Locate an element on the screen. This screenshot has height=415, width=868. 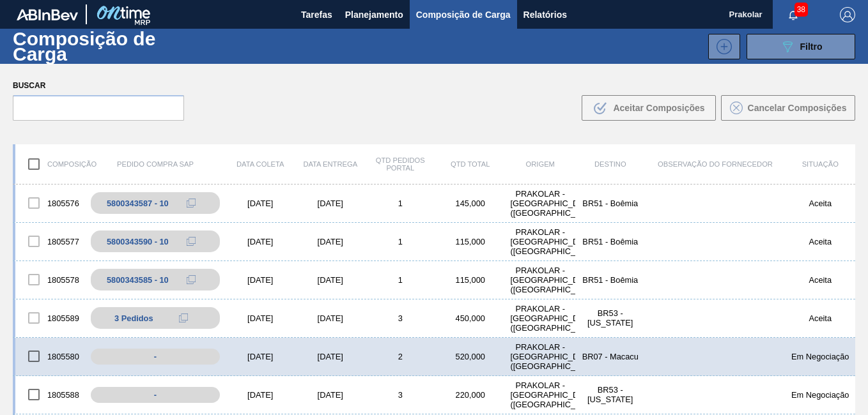
font: 1805588 is located at coordinates (63, 395).